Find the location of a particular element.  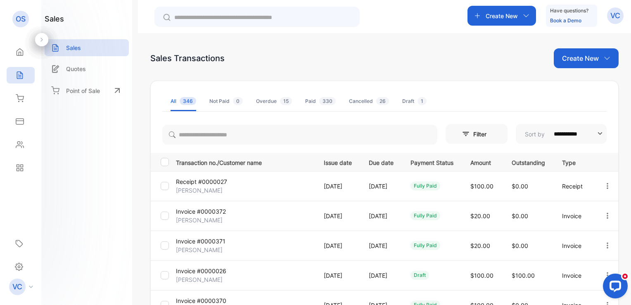

button: VC is located at coordinates (615, 16).